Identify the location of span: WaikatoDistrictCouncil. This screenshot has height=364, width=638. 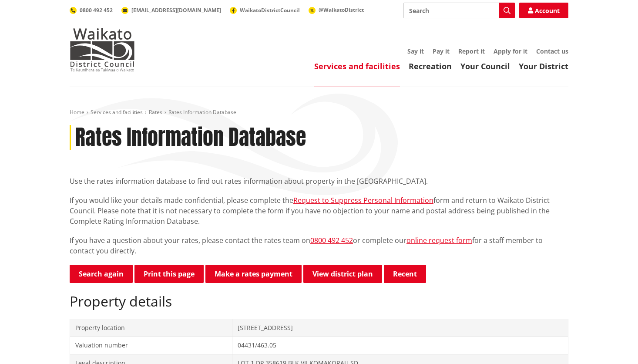
(270, 10).